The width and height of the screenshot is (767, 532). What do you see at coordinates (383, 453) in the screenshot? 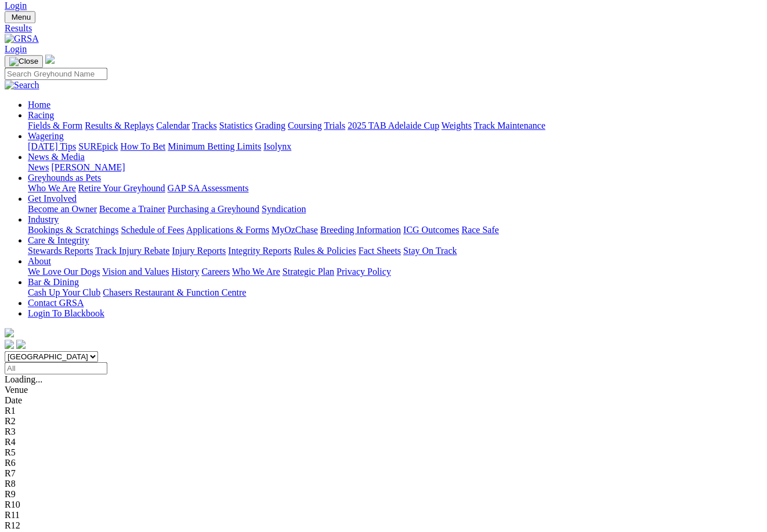
I see `div: R5` at bounding box center [383, 453].